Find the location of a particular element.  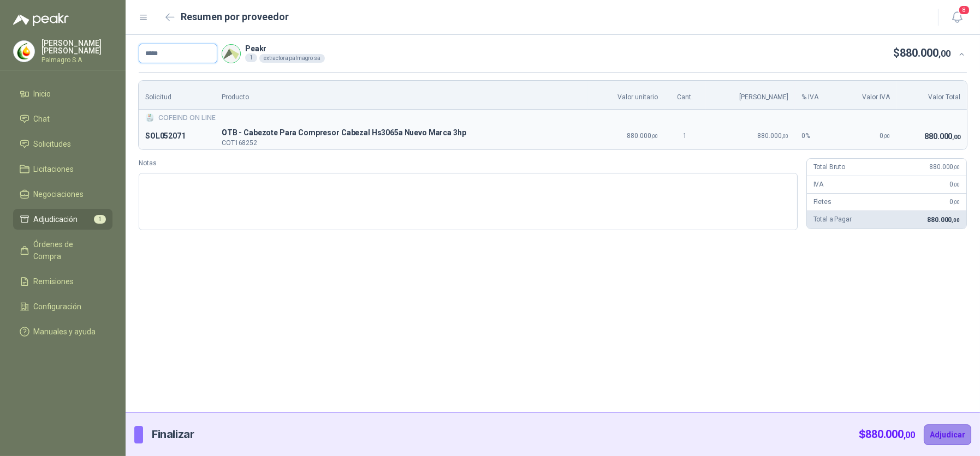

img: Logo peakr is located at coordinates (41, 20).